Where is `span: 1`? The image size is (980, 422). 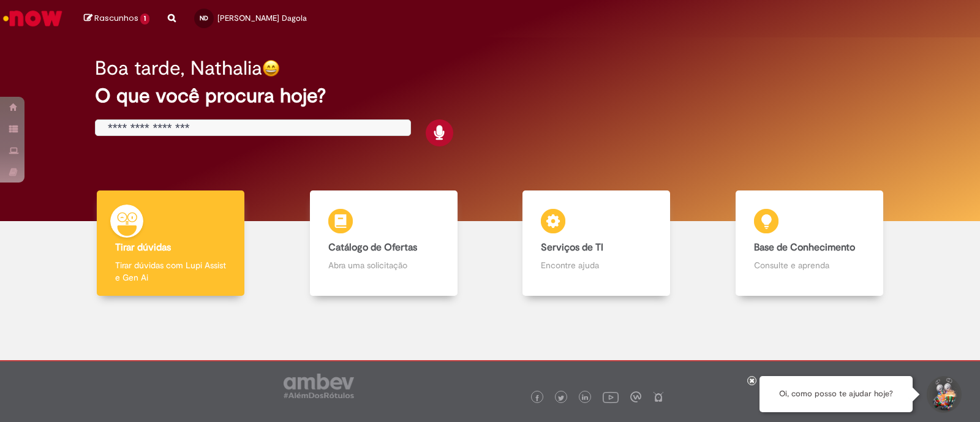
span: 1 is located at coordinates (144, 19).